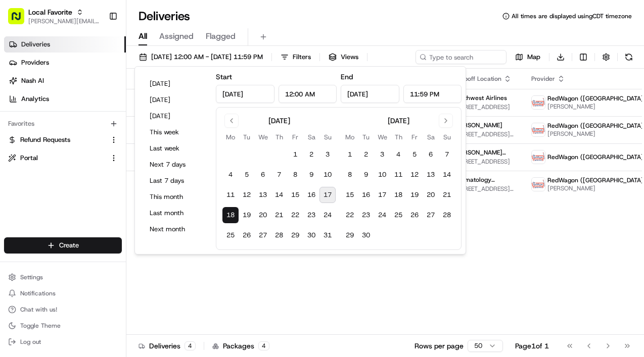 This screenshot has height=357, width=644. Describe the element at coordinates (176, 229) in the screenshot. I see `button: Next month` at that location.